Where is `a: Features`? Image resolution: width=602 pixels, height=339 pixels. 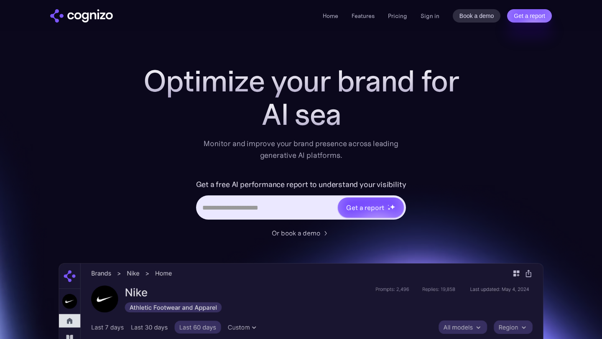 a: Features is located at coordinates (363, 16).